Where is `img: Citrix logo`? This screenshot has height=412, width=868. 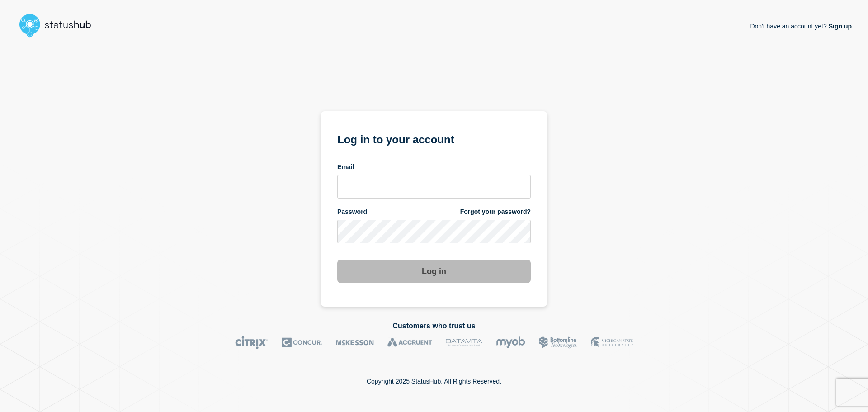 img: Citrix logo is located at coordinates (251, 343).